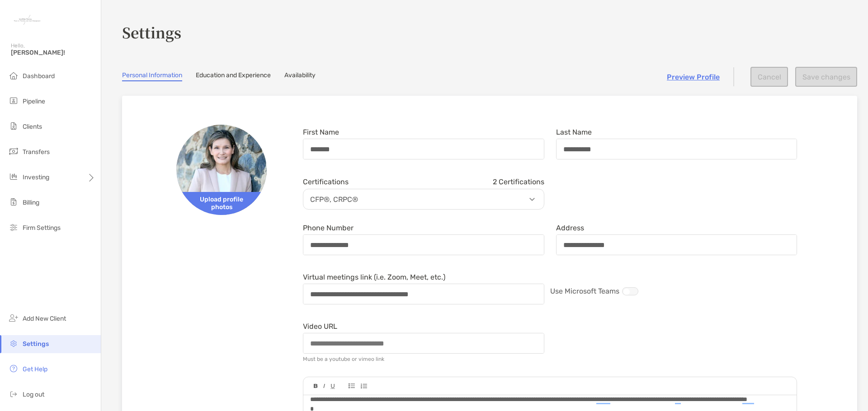 The height and width of the screenshot is (411, 868). What do you see at coordinates (14, 227) in the screenshot?
I see `img: firm-settings icon` at bounding box center [14, 227].